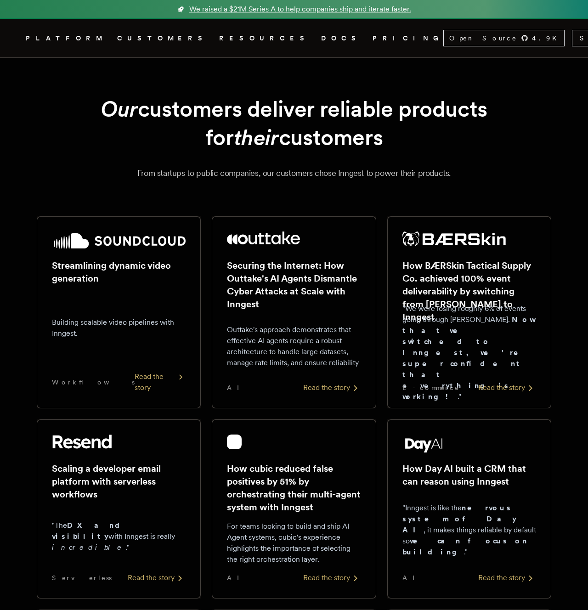 This screenshot has height=610, width=588. I want to click on h2: How BÆRSkin Tactical Supply Co. achieved 100% event deliverability by switching from [PERSON_NAME..., so click(469, 291).